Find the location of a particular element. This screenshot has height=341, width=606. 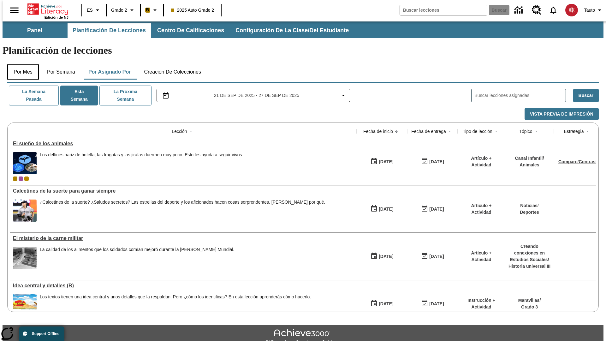

div: OL 2025 Auto Grade 3 is located at coordinates (21, 179).